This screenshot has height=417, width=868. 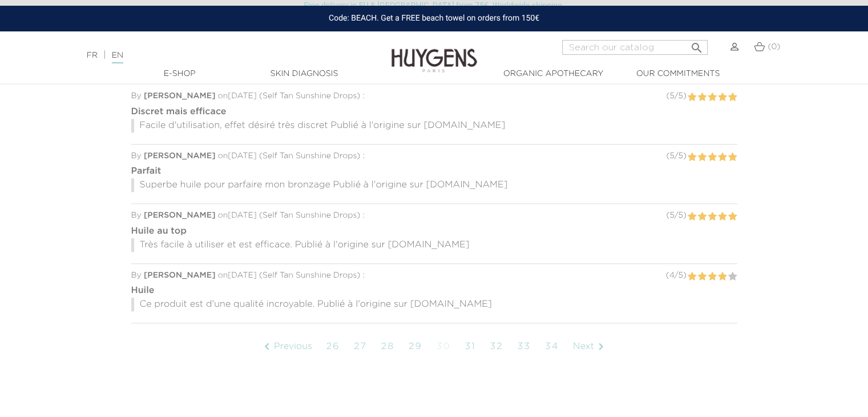 What do you see at coordinates (286, 347) in the screenshot?
I see `a: Previous` at bounding box center [286, 347].